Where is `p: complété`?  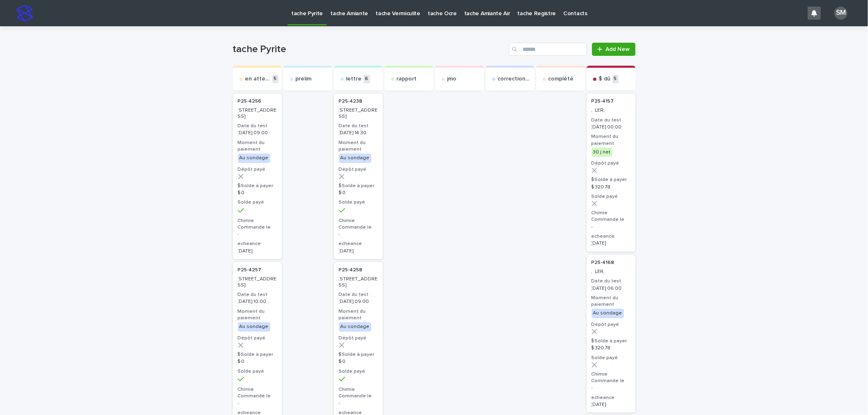 p: complété is located at coordinates (561, 79).